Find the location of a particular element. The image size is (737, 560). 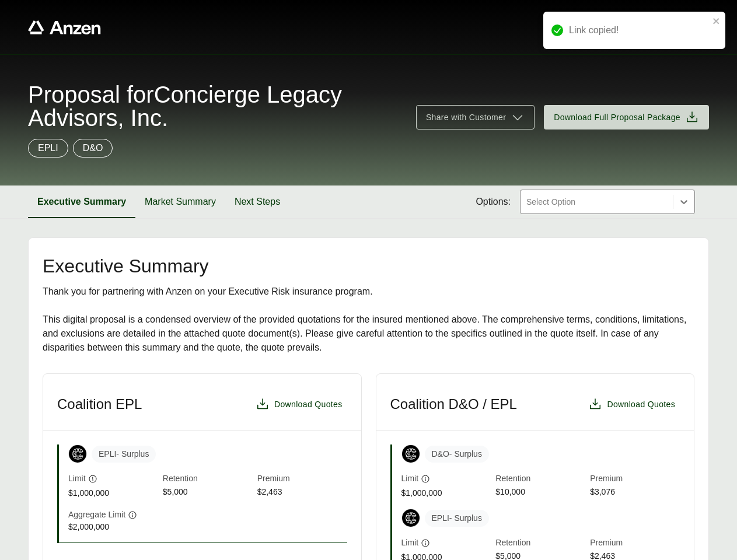

p: D&O is located at coordinates (93, 148).